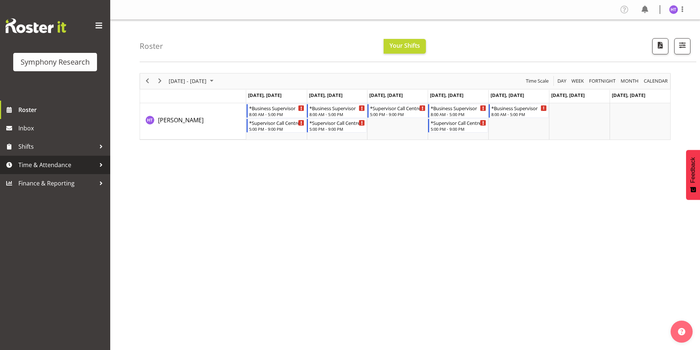  Describe the element at coordinates (405, 46) in the screenshot. I see `span: Your Shifts` at that location.